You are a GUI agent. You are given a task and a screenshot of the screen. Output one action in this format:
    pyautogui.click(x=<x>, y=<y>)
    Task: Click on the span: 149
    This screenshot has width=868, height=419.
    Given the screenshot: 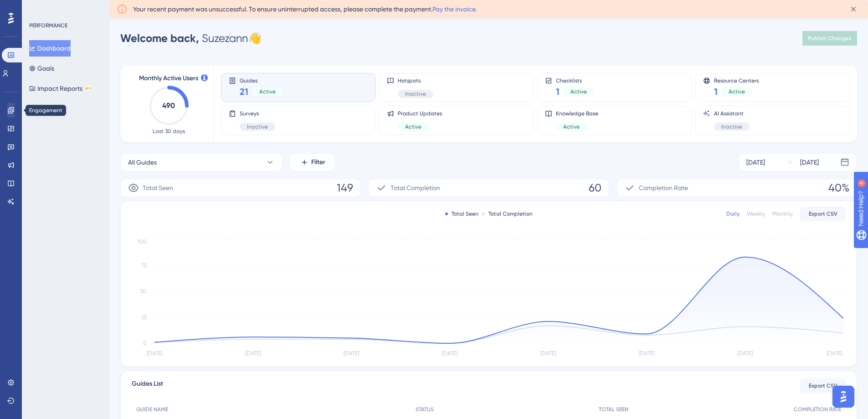 What is the action you would take?
    pyautogui.click(x=345, y=188)
    